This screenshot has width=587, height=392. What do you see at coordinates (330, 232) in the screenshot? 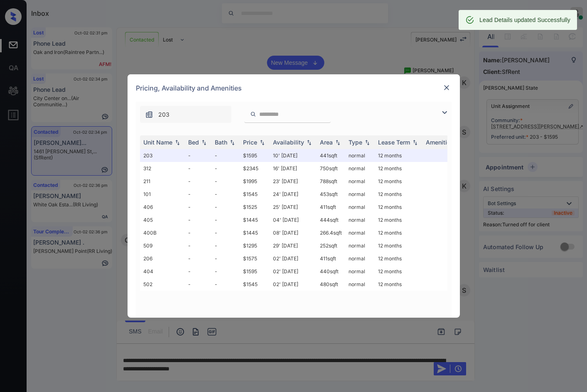
I see `td: 266.4 sqft` at bounding box center [330, 232].